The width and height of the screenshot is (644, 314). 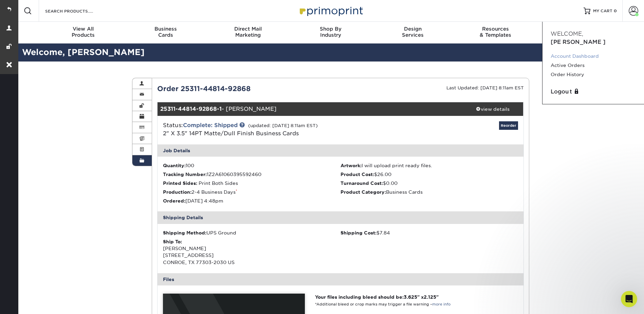 What do you see at coordinates (191, 109) in the screenshot?
I see `strong: 25311-44814-92868-1` at bounding box center [191, 109].